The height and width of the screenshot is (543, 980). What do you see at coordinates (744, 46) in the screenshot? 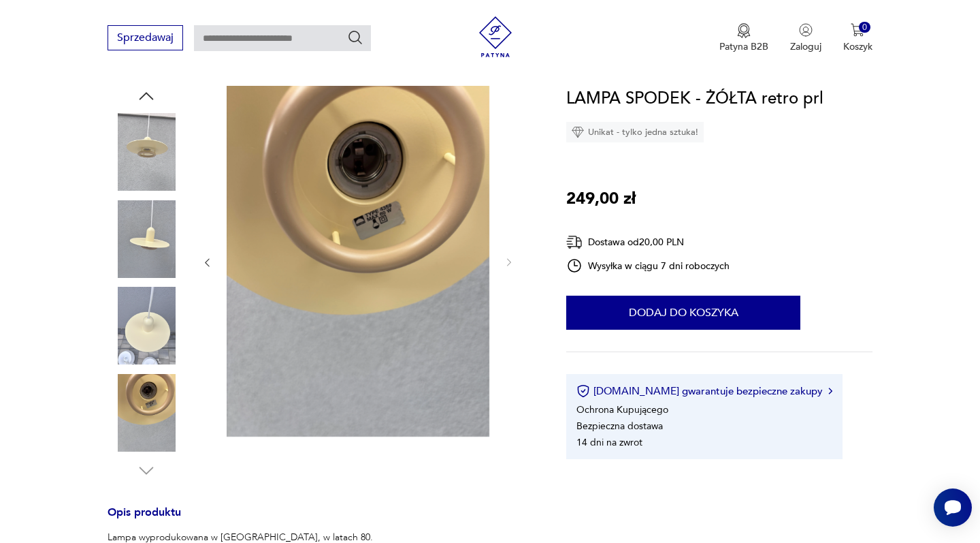
I see `p: Patyna B2B` at bounding box center [744, 46].